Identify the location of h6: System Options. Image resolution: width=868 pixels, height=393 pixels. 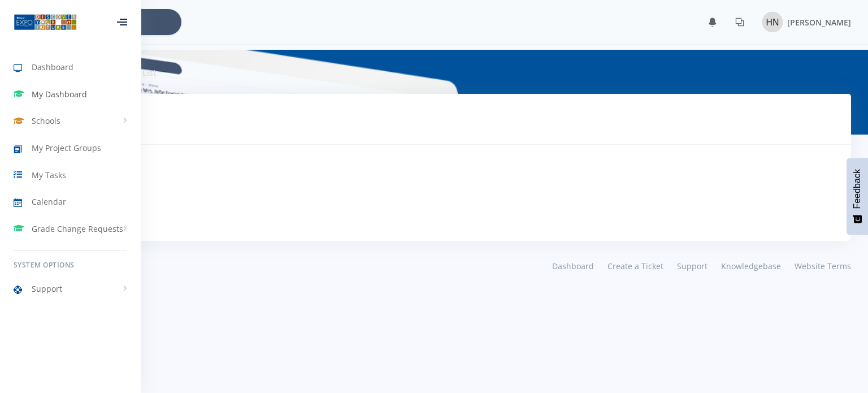
(70, 265).